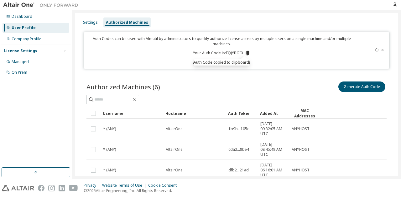  Describe the element at coordinates (93, 186) in the screenshot. I see `div: Privacy` at that location.